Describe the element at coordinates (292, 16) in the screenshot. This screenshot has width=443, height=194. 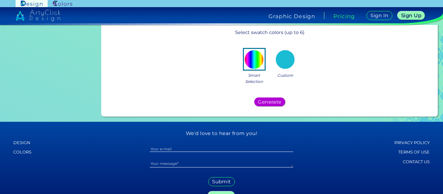
I see `h4: Graphic Design` at that location.